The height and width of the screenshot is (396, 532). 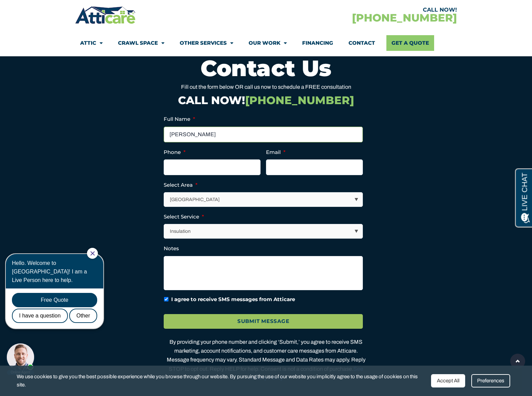 I want to click on div: By providing your phone number and clicking ‘Submit,’ you agree to receive SMS marketing, account..., so click(x=266, y=360).